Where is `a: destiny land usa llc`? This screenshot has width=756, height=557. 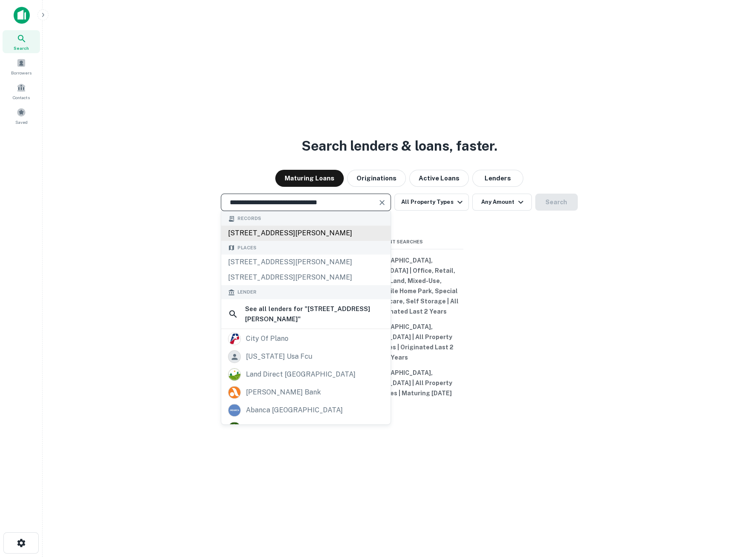
a: destiny land usa llc is located at coordinates (306, 428).